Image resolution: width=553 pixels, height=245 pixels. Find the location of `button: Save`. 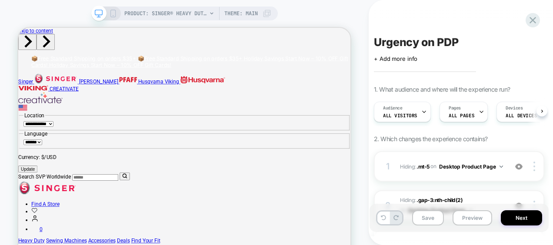

button: Save is located at coordinates (428, 218).